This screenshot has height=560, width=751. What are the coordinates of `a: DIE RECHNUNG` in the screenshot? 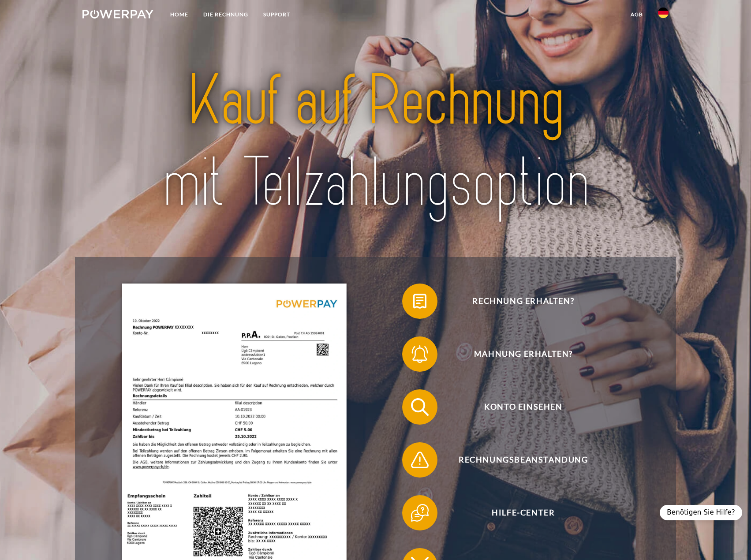 It's located at (226, 15).